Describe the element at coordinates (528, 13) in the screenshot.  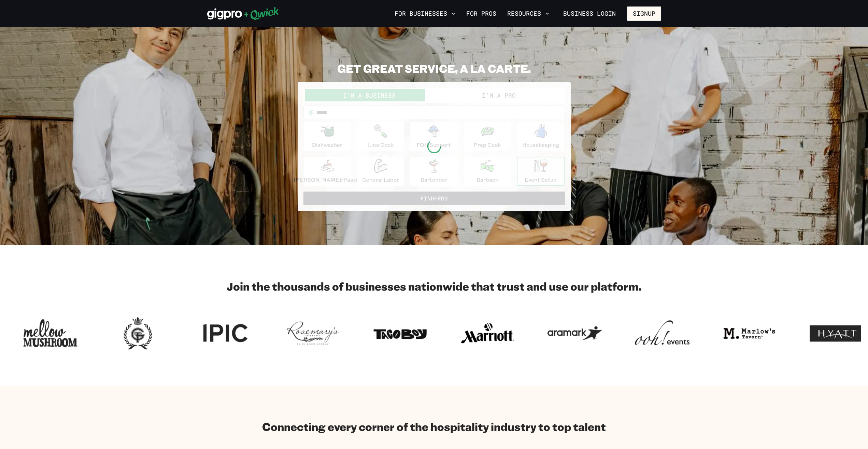
I see `button: Resources` at that location.